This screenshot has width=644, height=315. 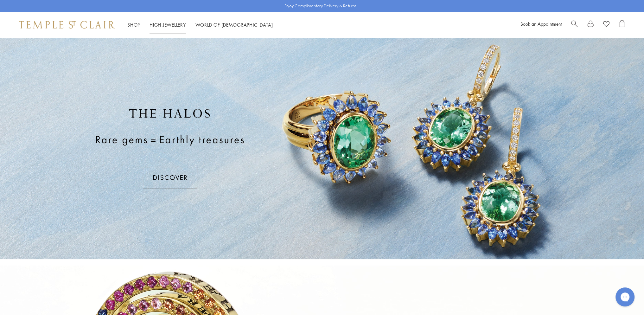 I want to click on nav: Main navigation, so click(x=201, y=25).